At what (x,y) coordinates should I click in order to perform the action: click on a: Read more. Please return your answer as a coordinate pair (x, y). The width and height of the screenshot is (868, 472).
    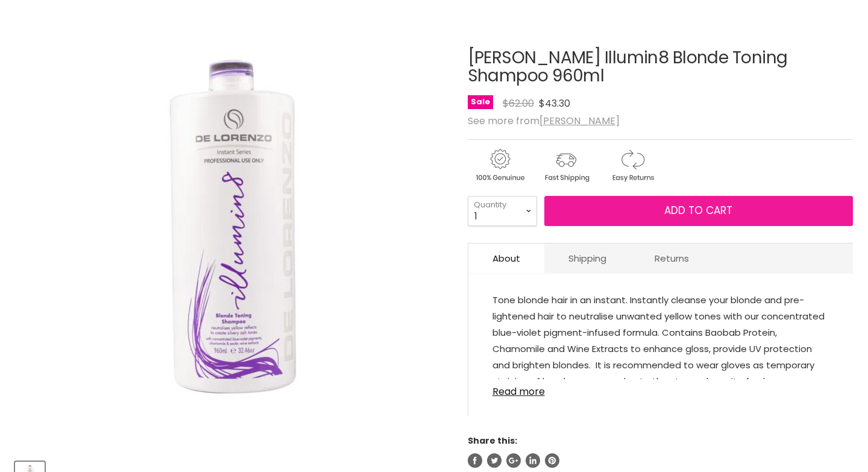
    Looking at the image, I should click on (661, 388).